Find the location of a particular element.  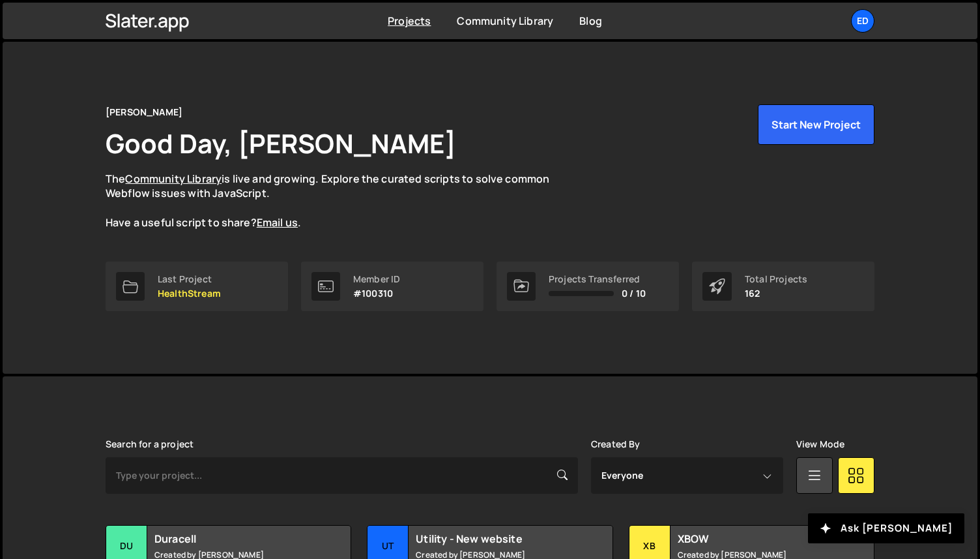

div: Projects Transferred is located at coordinates (597, 280).